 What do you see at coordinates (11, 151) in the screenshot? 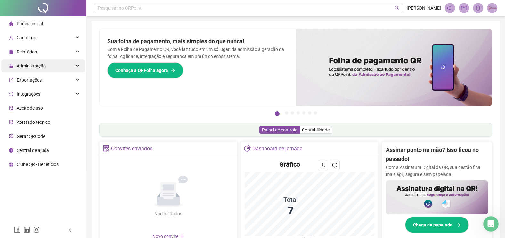
I see `span: info-circle` at bounding box center [11, 151].